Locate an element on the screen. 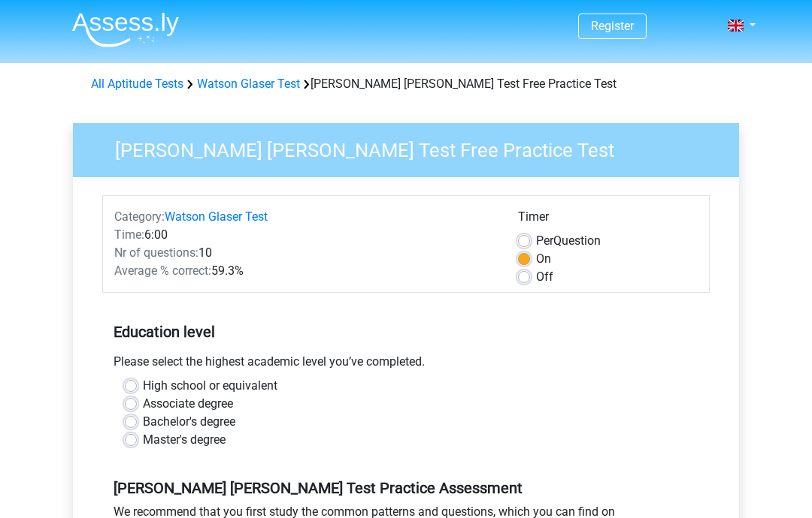  span: Category: is located at coordinates (139, 216).